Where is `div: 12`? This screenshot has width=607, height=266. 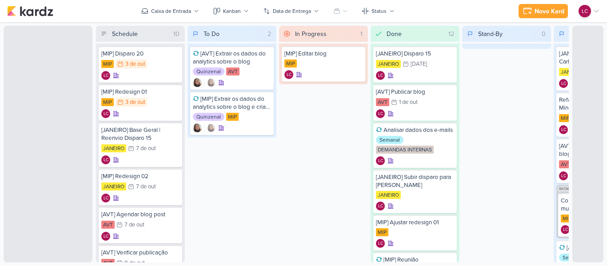
div: 12 is located at coordinates (451, 34).